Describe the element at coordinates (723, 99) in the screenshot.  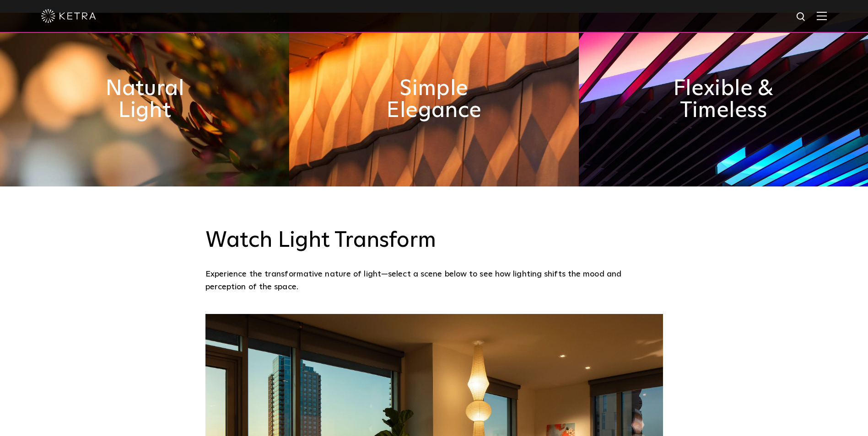
I see `img: flexible_timeless_ketra` at that location.